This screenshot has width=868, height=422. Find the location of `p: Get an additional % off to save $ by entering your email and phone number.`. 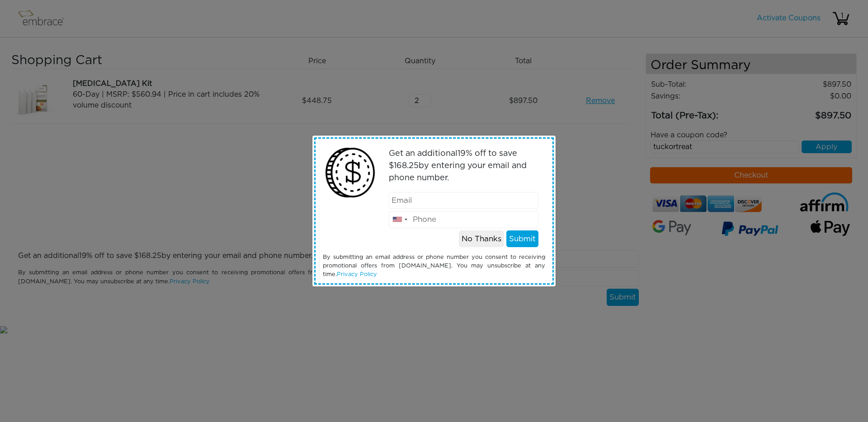

p: Get an additional % off to save $ by entering your email and phone number. is located at coordinates (464, 166).